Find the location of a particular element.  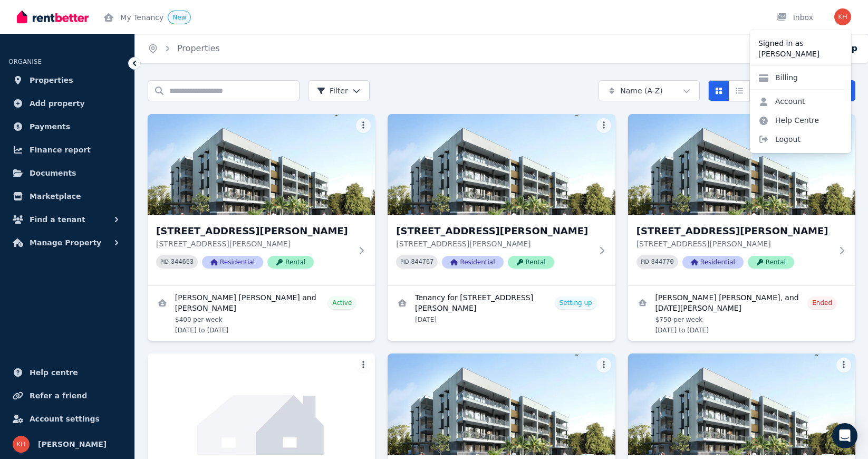

a: View details for Ronaldo Cata Montes, Arleen Cabantoc, and Noel Bacunawa is located at coordinates (741, 313).